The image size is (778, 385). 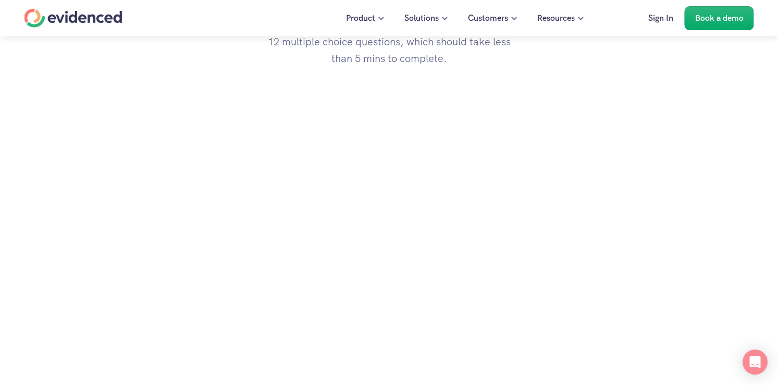 What do you see at coordinates (661, 18) in the screenshot?
I see `p: Sign In` at bounding box center [661, 18].